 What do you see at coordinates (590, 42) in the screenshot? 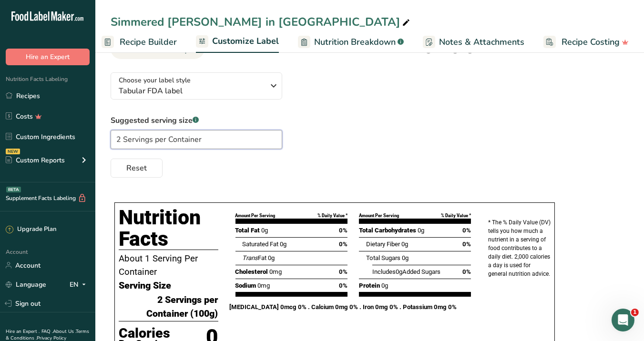
I see `span: Recipe Costing` at bounding box center [590, 42].